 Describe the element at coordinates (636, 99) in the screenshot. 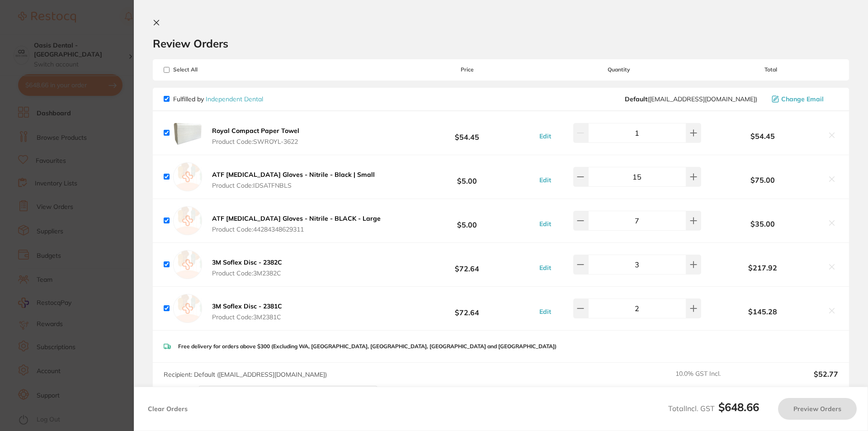

I see `b: Default` at that location.